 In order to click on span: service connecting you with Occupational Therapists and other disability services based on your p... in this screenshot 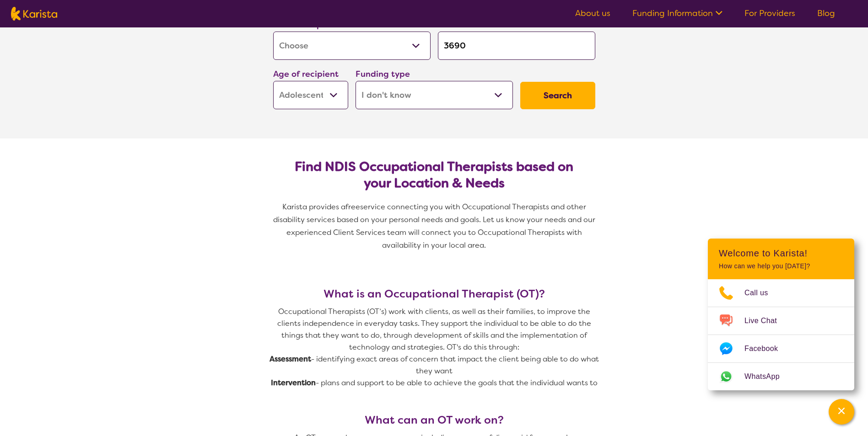, I will do `click(435, 226)`.